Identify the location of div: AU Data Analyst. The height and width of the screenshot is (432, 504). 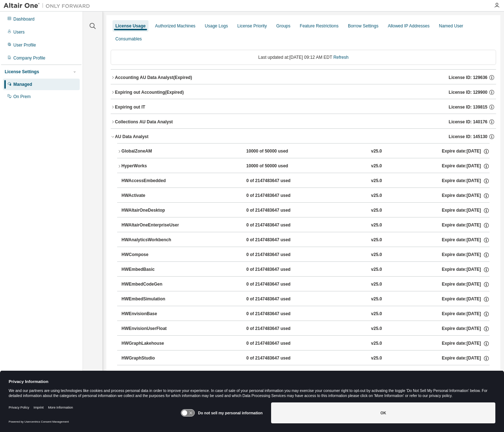
(131, 137).